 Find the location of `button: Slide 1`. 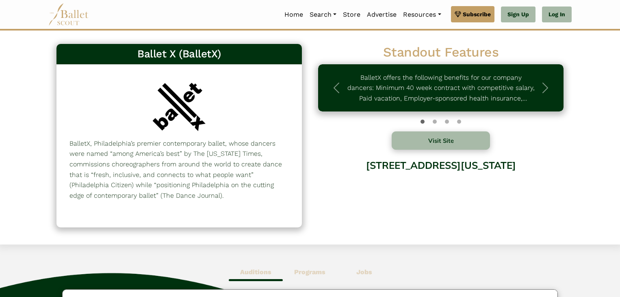

button: Slide 1 is located at coordinates (435, 122).